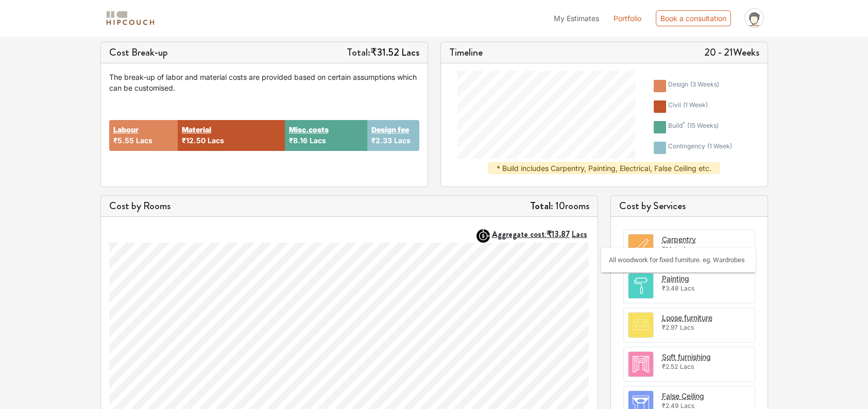  Describe the element at coordinates (559, 207) in the screenshot. I see `h5: 10 rooms` at that location.